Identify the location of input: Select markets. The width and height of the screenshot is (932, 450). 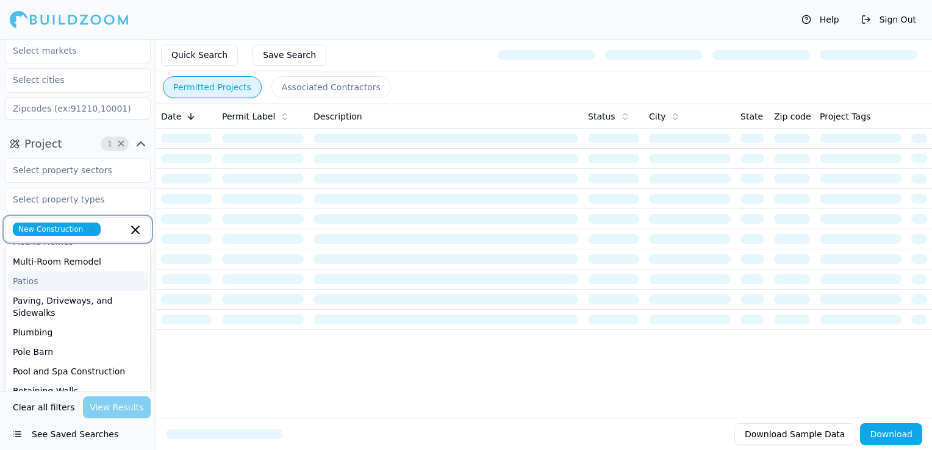
(70, 51).